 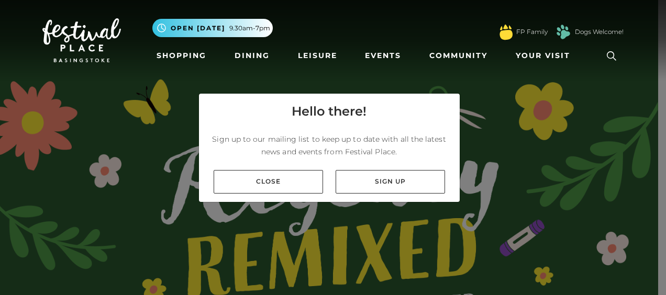 What do you see at coordinates (599, 32) in the screenshot?
I see `a: Dogs Welcome!` at bounding box center [599, 32].